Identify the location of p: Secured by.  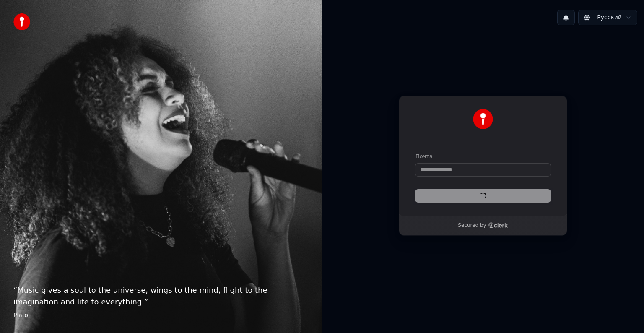
(471, 226).